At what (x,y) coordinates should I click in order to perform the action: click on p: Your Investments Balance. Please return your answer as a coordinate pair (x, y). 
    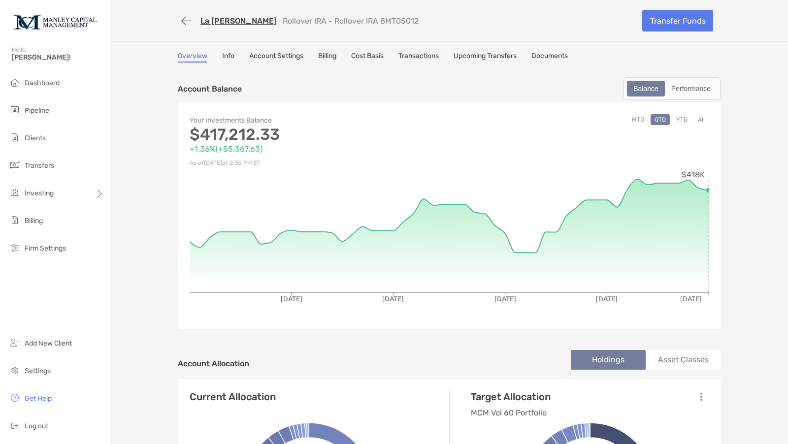
    Looking at the image, I should click on (319, 120).